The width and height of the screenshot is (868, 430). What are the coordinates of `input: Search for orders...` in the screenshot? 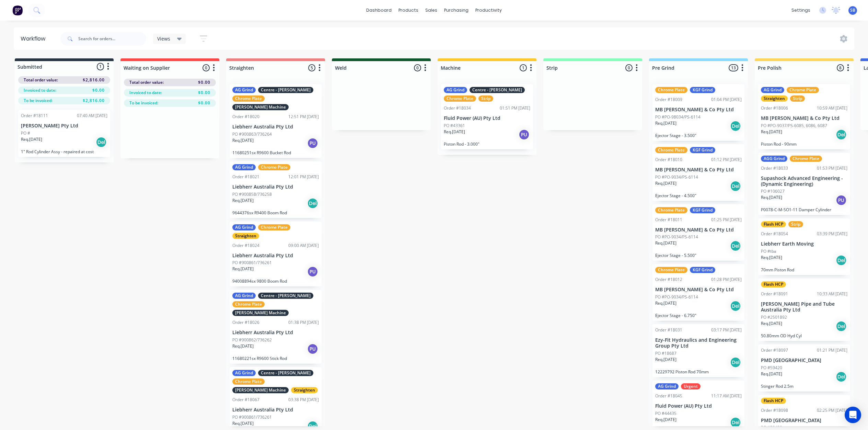 It's located at (112, 39).